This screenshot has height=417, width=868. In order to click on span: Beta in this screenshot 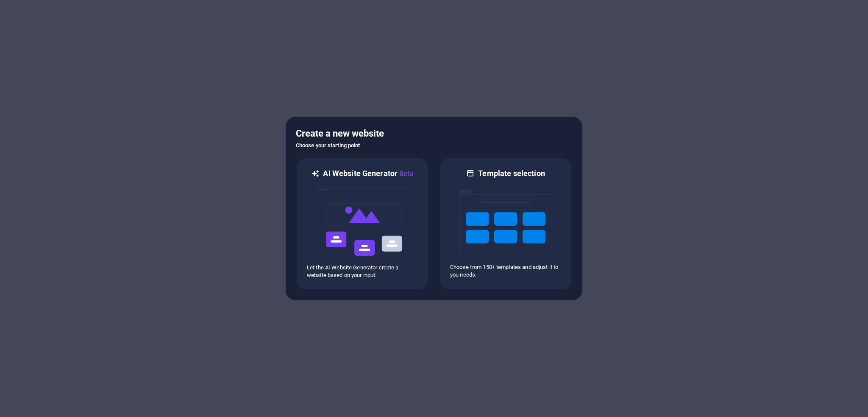, I will do `click(405, 174)`.